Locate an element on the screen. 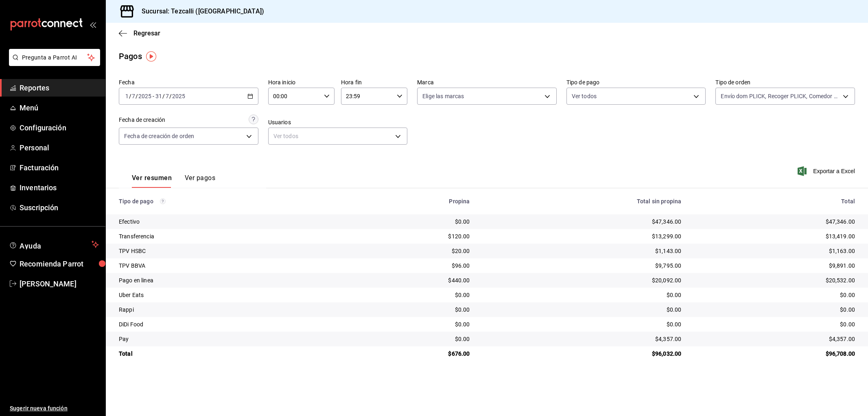 The height and width of the screenshot is (416, 868). div: $96,032.00 is located at coordinates (582, 354).